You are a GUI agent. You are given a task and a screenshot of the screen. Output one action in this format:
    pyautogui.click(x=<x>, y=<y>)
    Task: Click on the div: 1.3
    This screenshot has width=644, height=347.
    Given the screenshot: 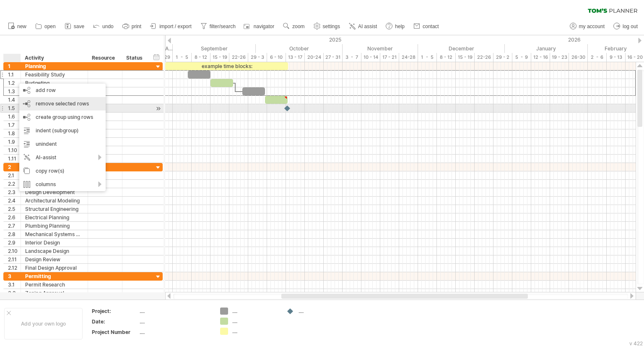 What is the action you would take?
    pyautogui.click(x=14, y=91)
    